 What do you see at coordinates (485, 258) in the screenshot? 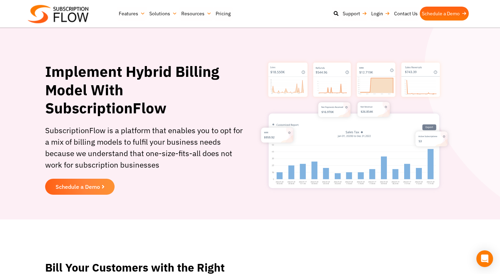
I see `div: Open Intercom Messenger` at bounding box center [485, 258].